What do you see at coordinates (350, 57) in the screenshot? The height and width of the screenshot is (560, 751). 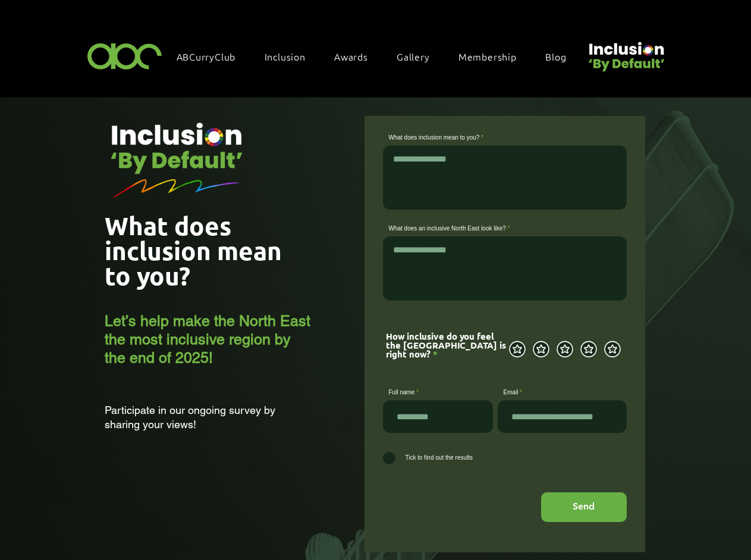 I see `span: Awards` at bounding box center [350, 57].